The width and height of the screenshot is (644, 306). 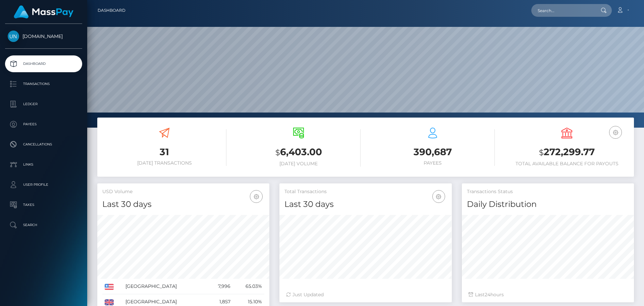 I want to click on img: MassPay Logo, so click(x=44, y=12).